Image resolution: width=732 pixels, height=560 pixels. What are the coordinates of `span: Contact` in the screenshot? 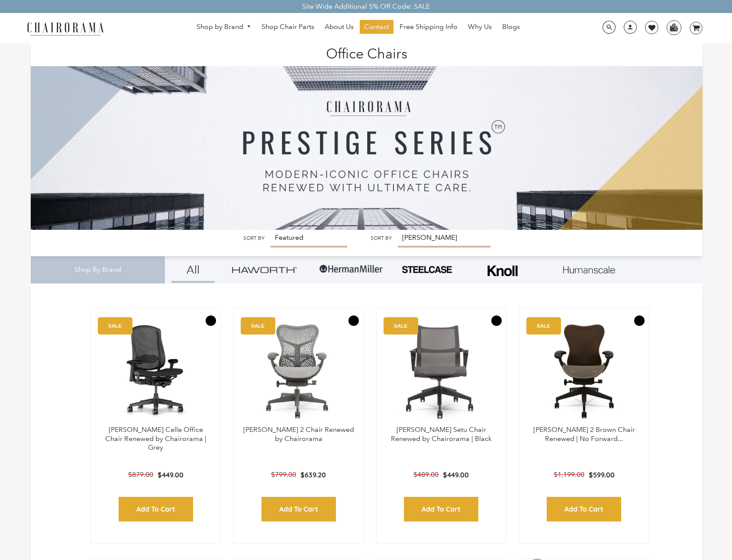 It's located at (376, 27).